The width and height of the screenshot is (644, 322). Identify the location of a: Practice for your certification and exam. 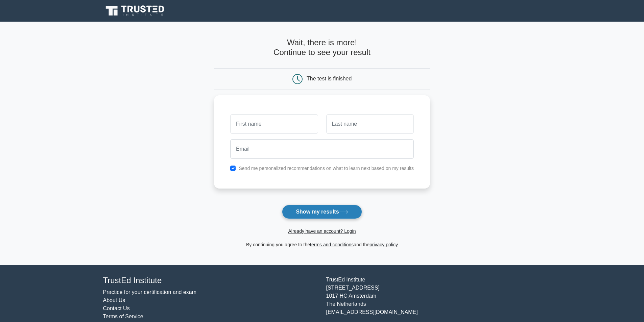
(150, 292).